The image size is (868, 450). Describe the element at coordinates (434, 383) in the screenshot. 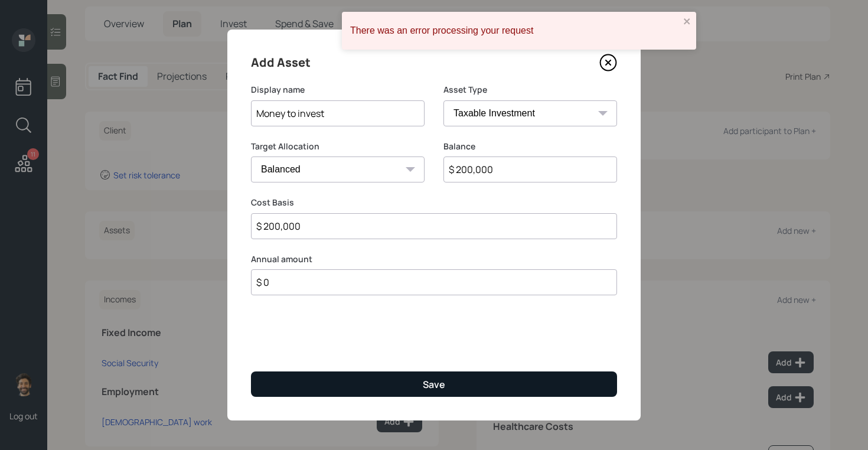

I see `button: Save` at that location.